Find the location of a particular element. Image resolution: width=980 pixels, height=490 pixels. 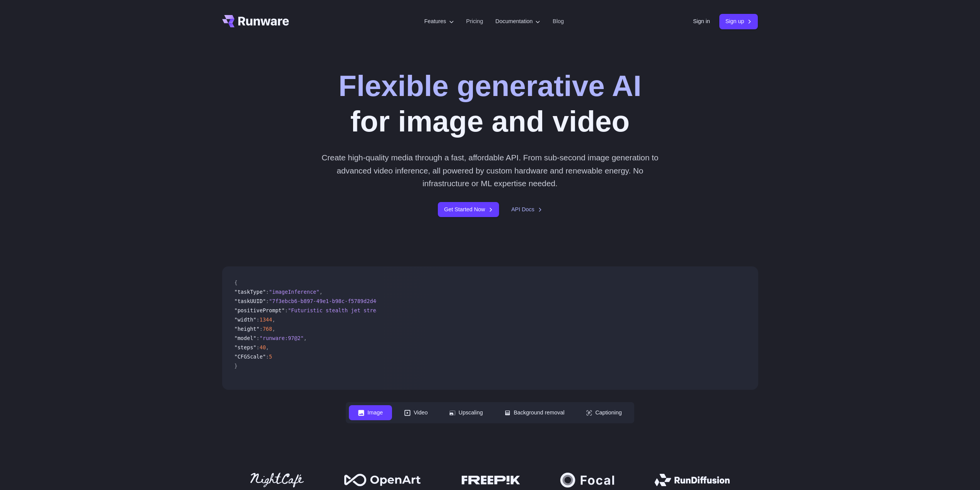

a: Go to / is located at coordinates (256, 21).